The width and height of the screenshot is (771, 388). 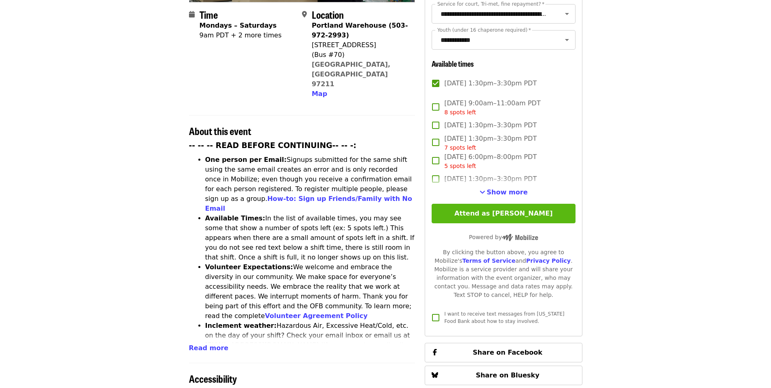 What do you see at coordinates (208, 14) in the screenshot?
I see `span: Time` at bounding box center [208, 14].